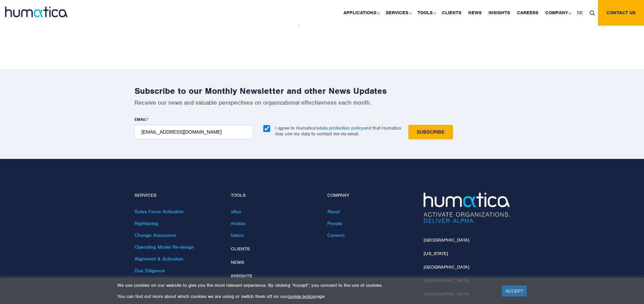 The width and height of the screenshot is (644, 304). Describe the element at coordinates (430, 132) in the screenshot. I see `input: Subscribe` at that location.